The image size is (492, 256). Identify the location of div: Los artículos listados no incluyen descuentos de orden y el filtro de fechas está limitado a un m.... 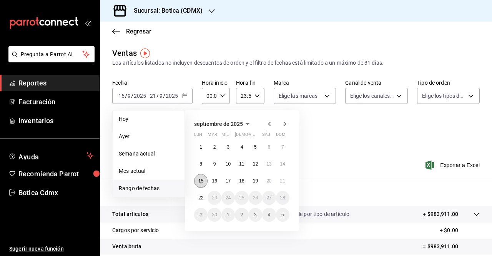
(296, 63).